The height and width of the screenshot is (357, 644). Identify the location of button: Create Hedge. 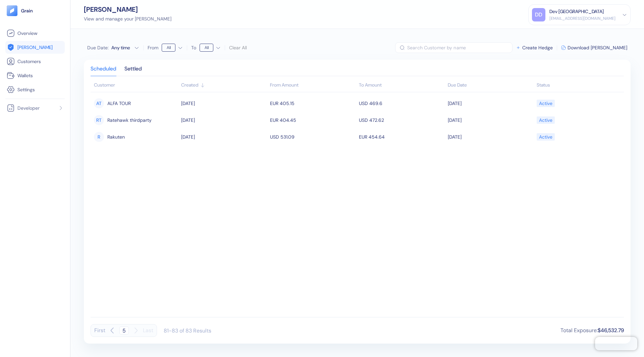
(534, 48).